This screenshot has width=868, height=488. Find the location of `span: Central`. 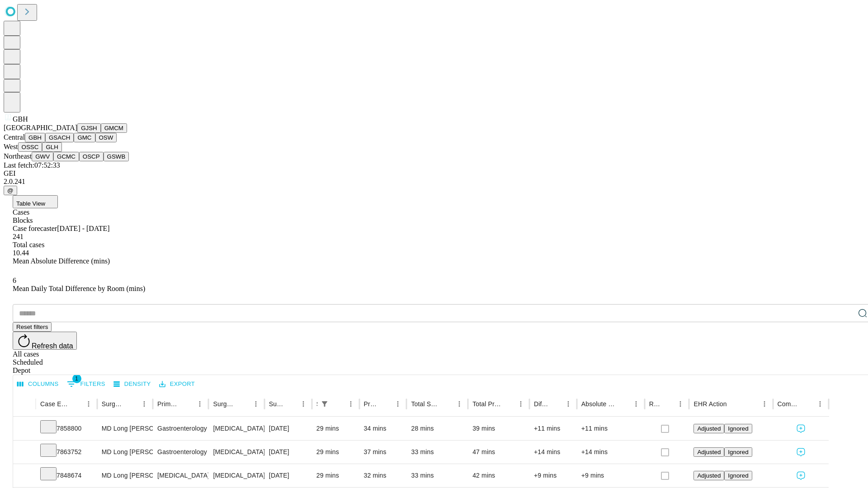

span: Central is located at coordinates (14, 137).